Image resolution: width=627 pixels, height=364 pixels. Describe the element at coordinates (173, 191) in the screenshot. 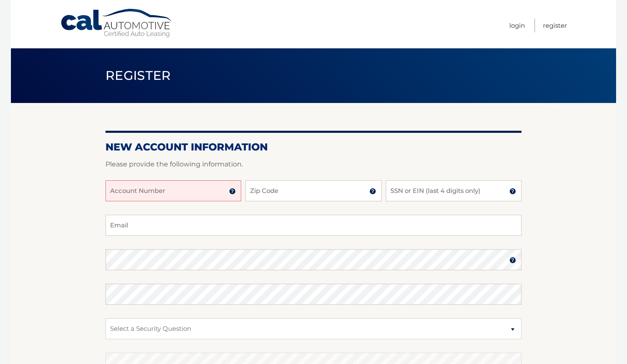

I see `input: Account Number` at that location.